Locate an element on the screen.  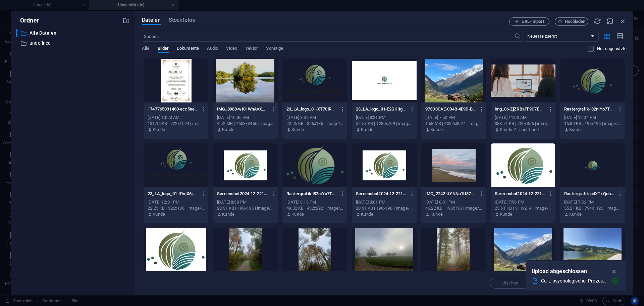
i: Neuen Ordner erstellen is located at coordinates (126, 21).